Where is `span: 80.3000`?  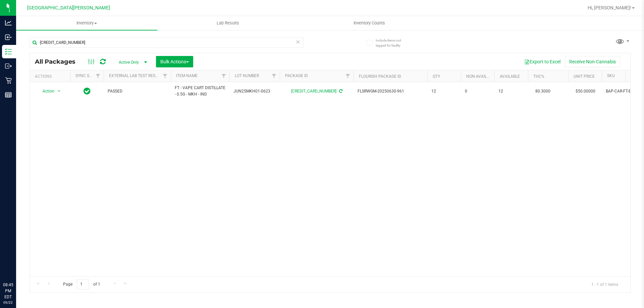 span: 80.3000 is located at coordinates (543, 91).